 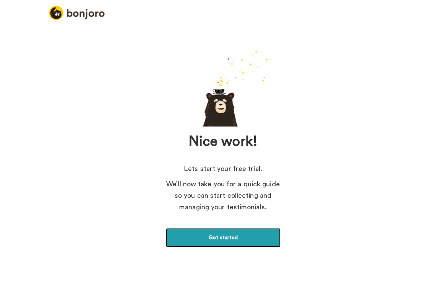 What do you see at coordinates (223, 195) in the screenshot?
I see `p: We’ll now take you for a quick guide so you can start collecting and managing your testimonials.` at bounding box center [223, 195].